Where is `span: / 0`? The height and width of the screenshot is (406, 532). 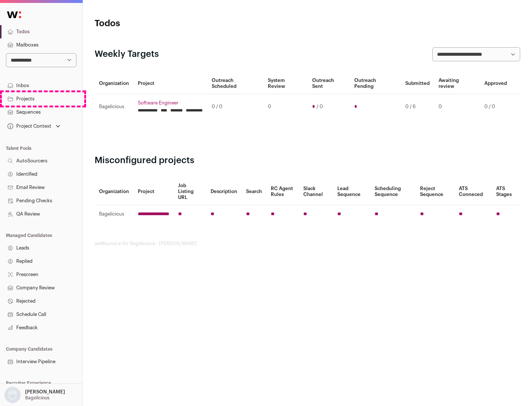 span: / 0 is located at coordinates (320, 107).